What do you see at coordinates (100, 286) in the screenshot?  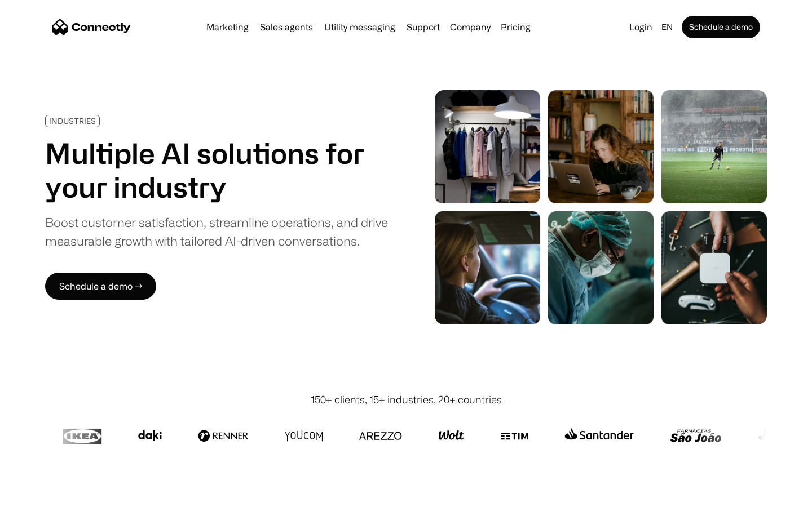 I see `a: Schedule a demo →` at bounding box center [100, 286].